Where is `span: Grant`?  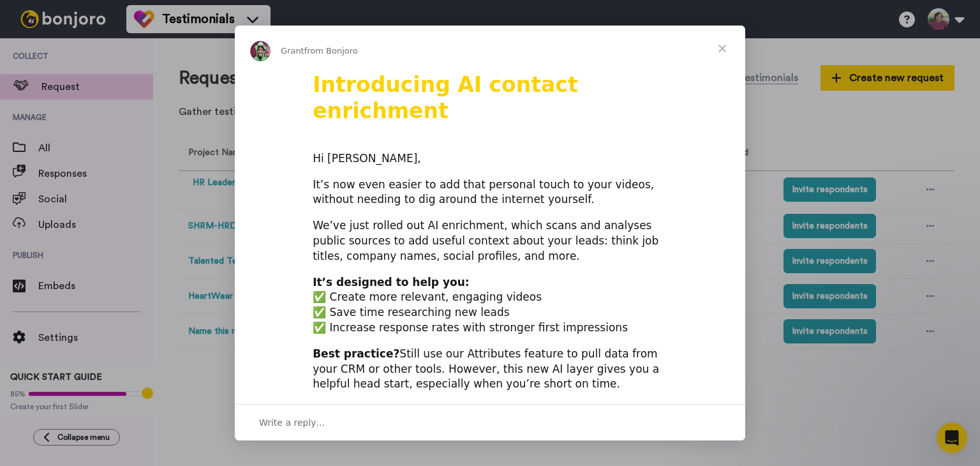 span: Grant is located at coordinates (292, 50).